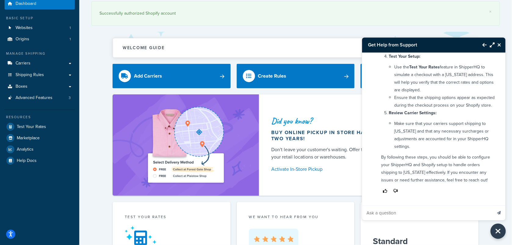  What do you see at coordinates (40, 63) in the screenshot?
I see `a: Carriers` at bounding box center [40, 63].